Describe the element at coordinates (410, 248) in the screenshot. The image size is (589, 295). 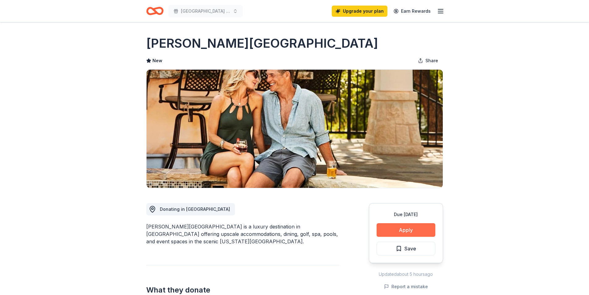
I see `span: Save` at that location.